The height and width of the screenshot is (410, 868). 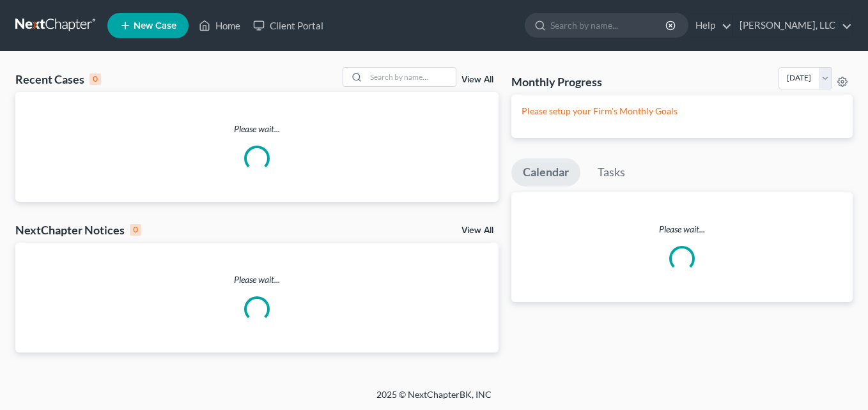 I want to click on a: Client Portal, so click(x=288, y=26).